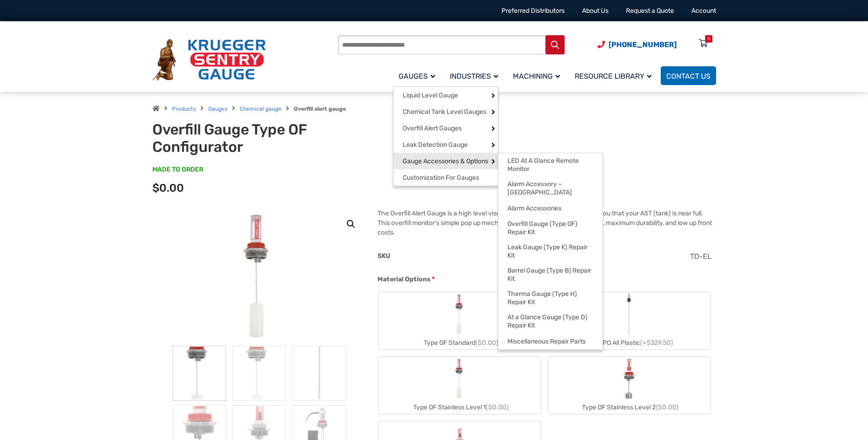  Describe the element at coordinates (550, 165) in the screenshot. I see `span: LED At A Glance Remote Monitor` at that location.